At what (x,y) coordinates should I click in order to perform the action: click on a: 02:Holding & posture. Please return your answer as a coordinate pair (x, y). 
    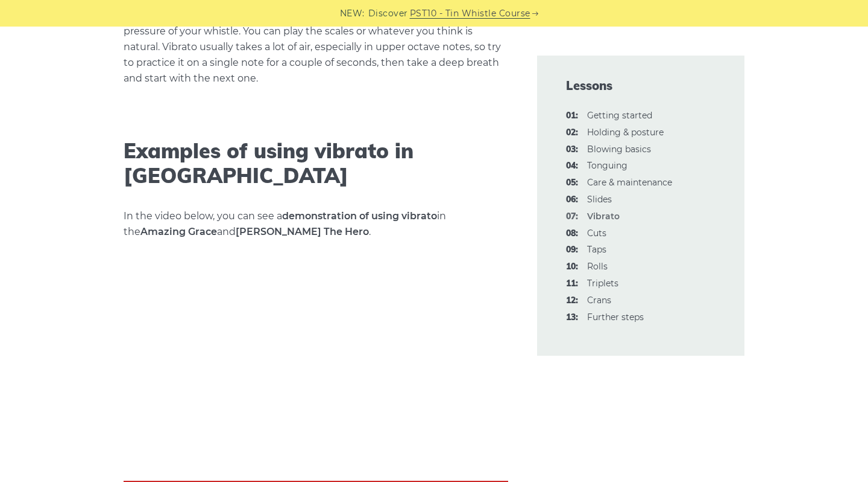
    Looking at the image, I should click on (626, 132).